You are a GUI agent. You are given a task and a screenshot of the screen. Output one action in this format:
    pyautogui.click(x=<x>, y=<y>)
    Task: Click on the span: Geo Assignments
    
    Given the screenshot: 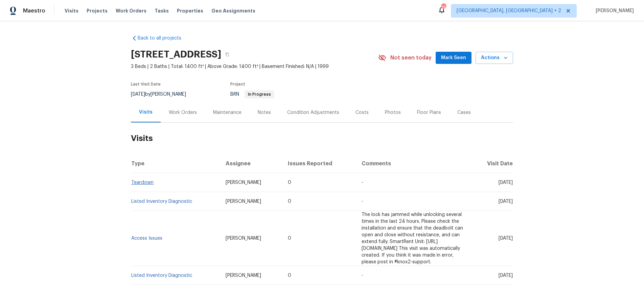 What is the action you would take?
    pyautogui.click(x=234, y=10)
    